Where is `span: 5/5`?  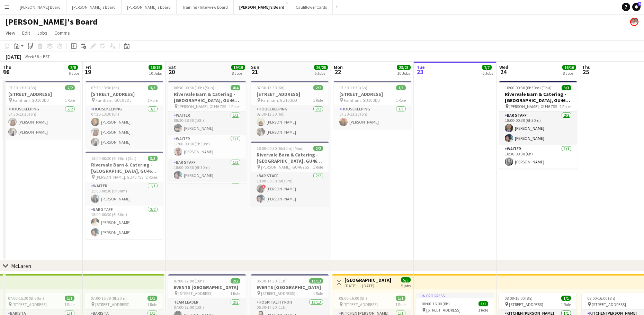 span: 5/5 is located at coordinates (406, 279).